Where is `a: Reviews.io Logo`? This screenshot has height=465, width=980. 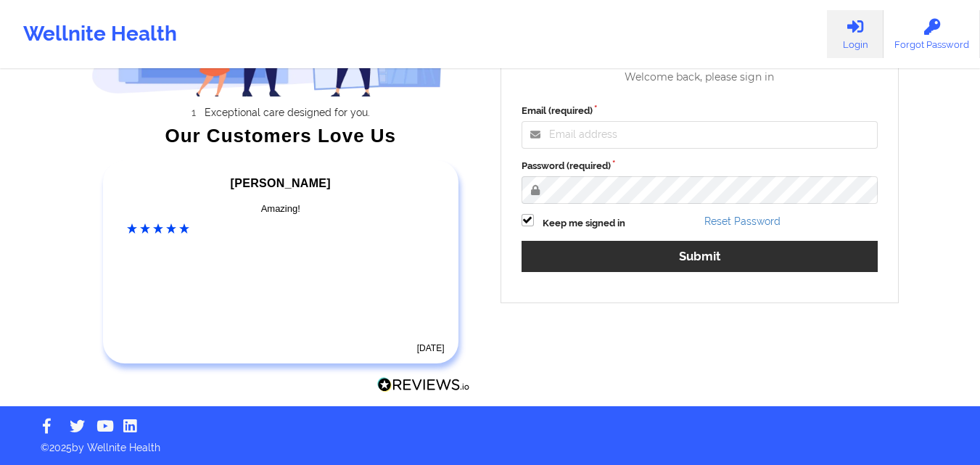
a: Reviews.io Logo is located at coordinates (424, 387).